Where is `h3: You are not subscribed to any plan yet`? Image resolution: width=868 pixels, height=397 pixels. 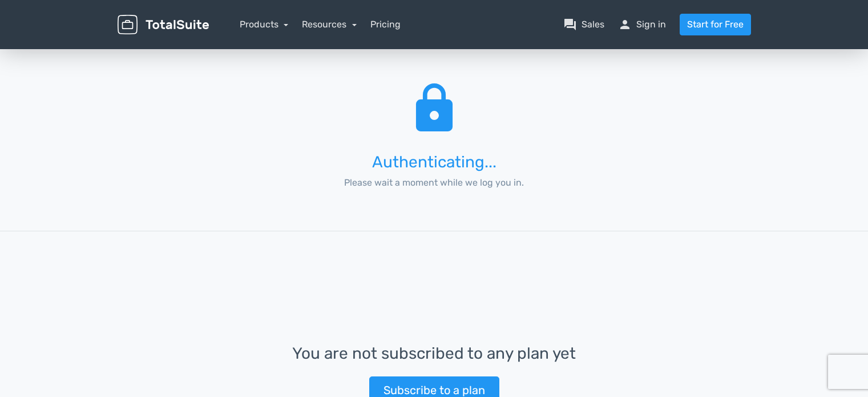
h3: You are not subscribed to any plan yet is located at coordinates (434, 354).